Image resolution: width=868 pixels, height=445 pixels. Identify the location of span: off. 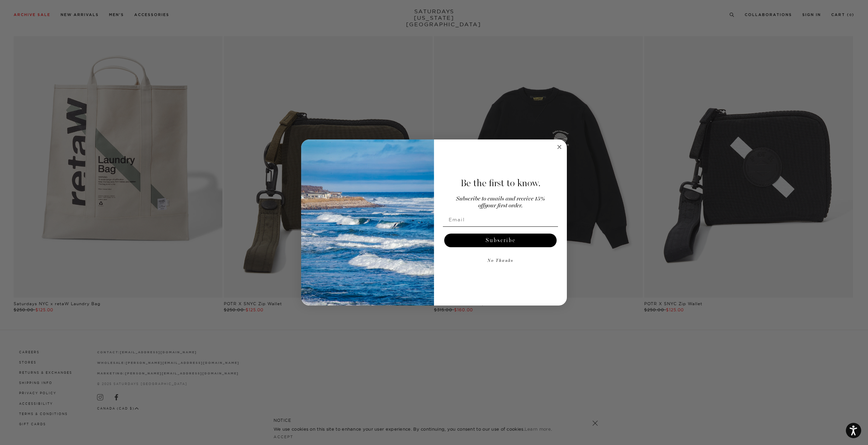
(481, 206).